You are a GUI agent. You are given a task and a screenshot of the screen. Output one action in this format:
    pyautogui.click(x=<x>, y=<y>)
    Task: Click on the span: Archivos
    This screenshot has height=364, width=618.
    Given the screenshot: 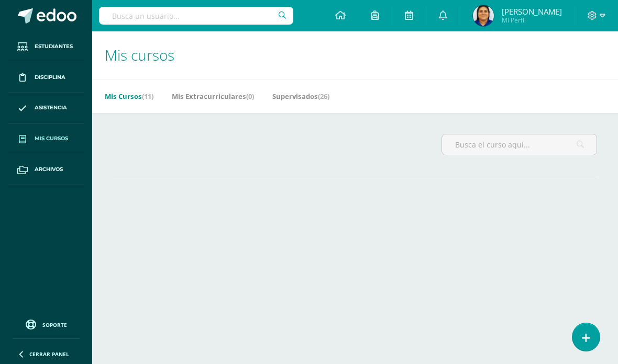 What is the action you would take?
    pyautogui.click(x=49, y=170)
    